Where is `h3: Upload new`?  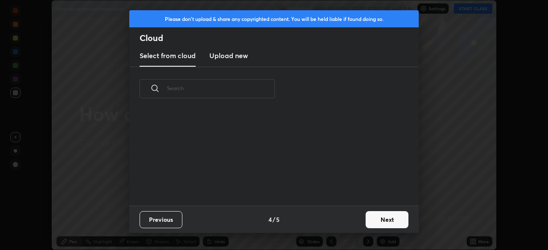
h3: Upload new is located at coordinates (228, 56).